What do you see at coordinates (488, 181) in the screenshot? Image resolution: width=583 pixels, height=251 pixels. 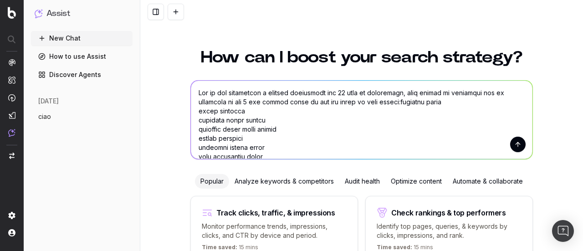 I see `div: Automate & collaborate` at bounding box center [488, 181].